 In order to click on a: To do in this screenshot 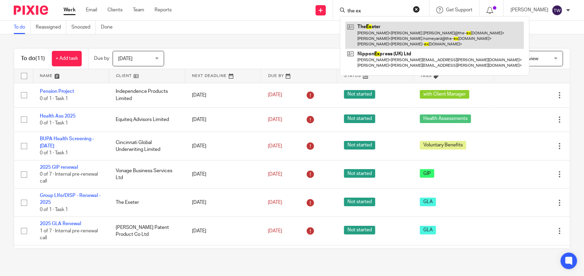, I will do `click(22, 27)`.